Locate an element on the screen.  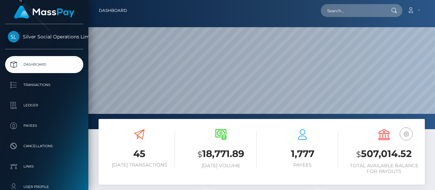
img: MassPay Logo is located at coordinates (44, 12).